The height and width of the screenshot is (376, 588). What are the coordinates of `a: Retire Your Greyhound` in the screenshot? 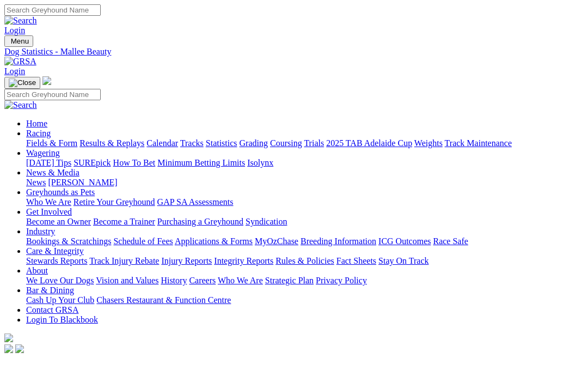 It's located at (115, 202).